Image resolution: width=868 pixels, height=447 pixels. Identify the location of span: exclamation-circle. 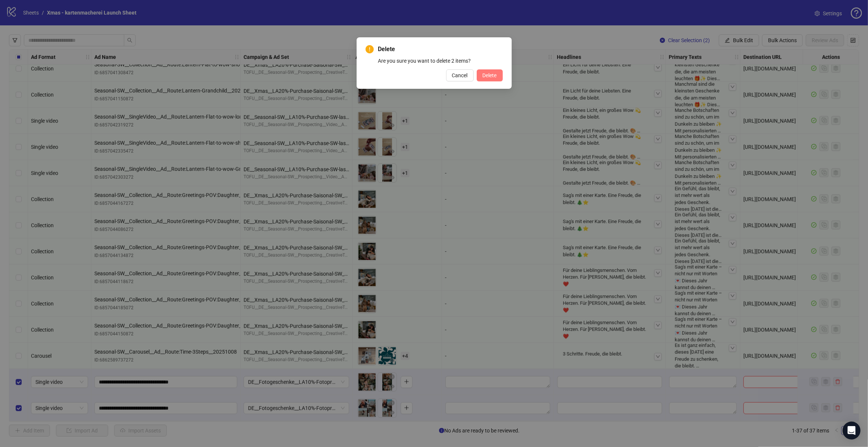
(370, 49).